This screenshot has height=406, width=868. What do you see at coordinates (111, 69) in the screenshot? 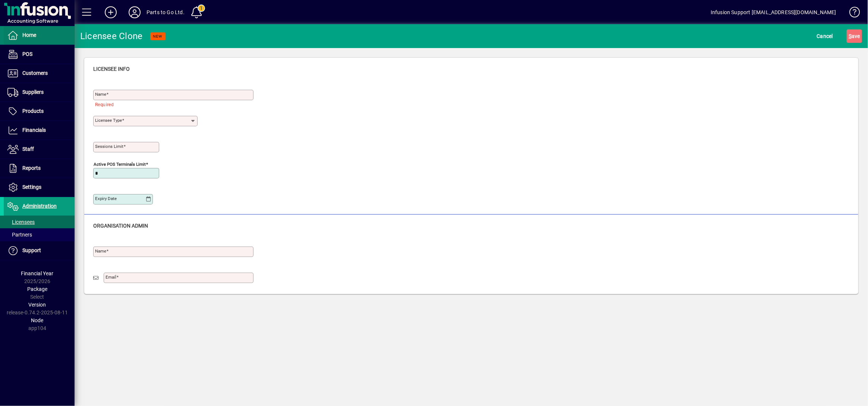
I see `span: Licensee Info` at bounding box center [111, 69].